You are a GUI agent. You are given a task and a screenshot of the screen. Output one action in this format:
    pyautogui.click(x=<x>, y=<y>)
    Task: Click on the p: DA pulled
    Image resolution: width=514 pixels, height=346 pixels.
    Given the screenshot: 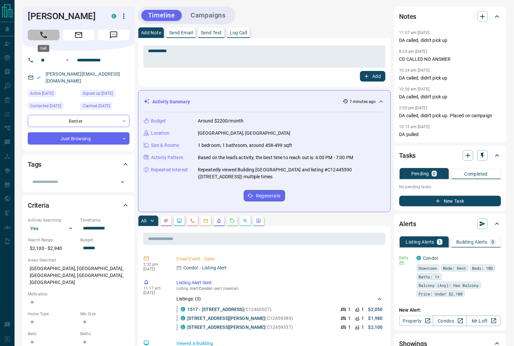 What is the action you would take?
    pyautogui.click(x=450, y=134)
    